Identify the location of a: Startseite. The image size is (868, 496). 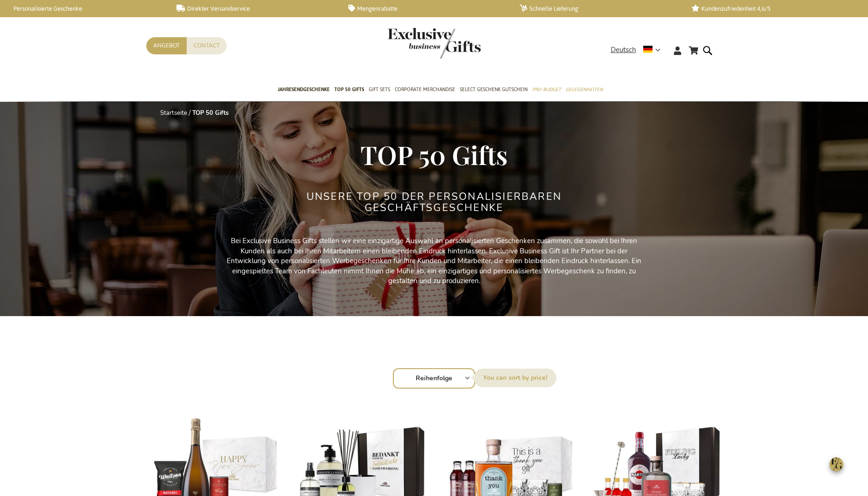
(173, 113).